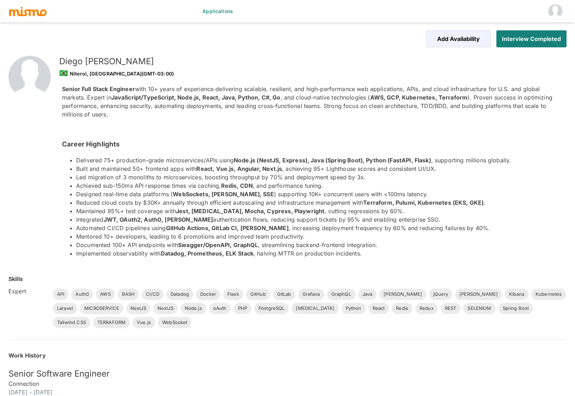  Describe the element at coordinates (61, 294) in the screenshot. I see `span: API` at that location.